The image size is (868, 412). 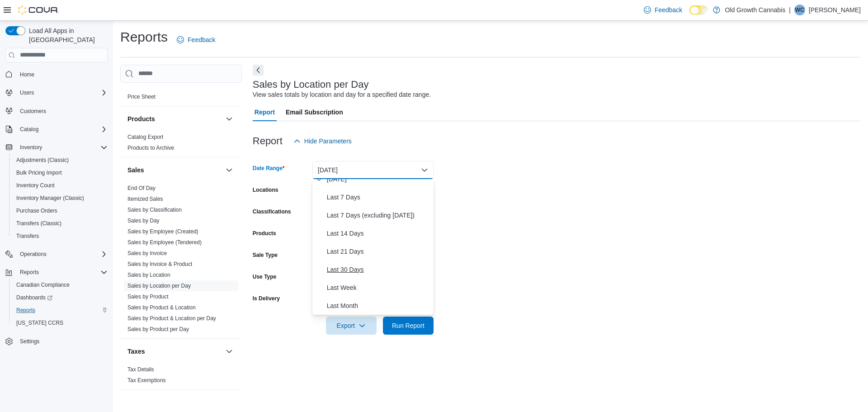 I want to click on span: Sales by Location per Day, so click(x=159, y=286).